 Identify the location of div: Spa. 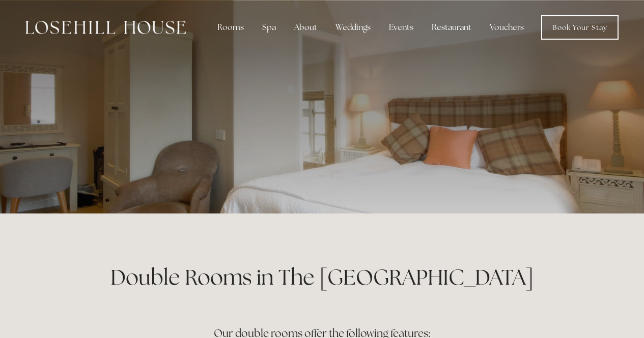
(269, 28).